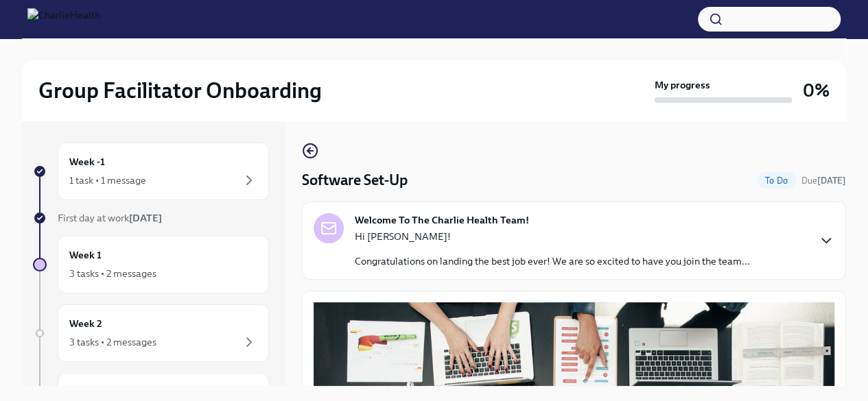 This screenshot has width=868, height=401. I want to click on h2: Group Facilitator Onboarding, so click(180, 90).